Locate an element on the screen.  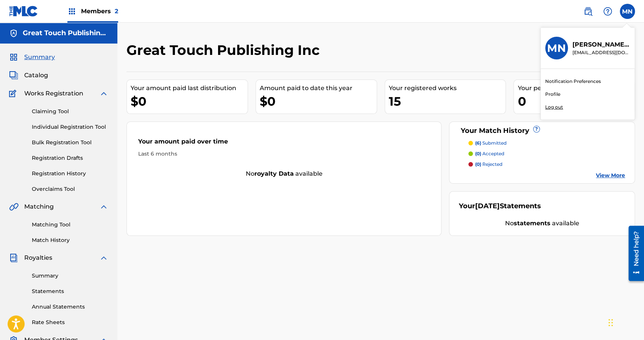
div: Your amount paid over time is located at coordinates (284, 143).